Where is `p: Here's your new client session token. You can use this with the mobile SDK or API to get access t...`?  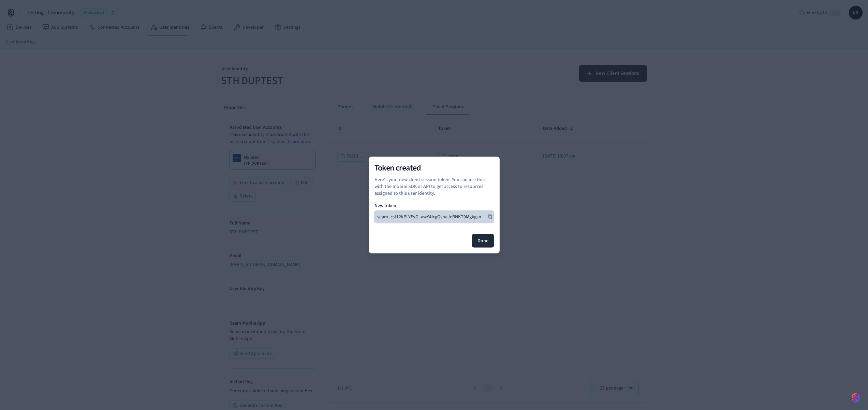 p: Here's your new client session token. You can use this with the mobile SDK or API to get access t... is located at coordinates (434, 187).